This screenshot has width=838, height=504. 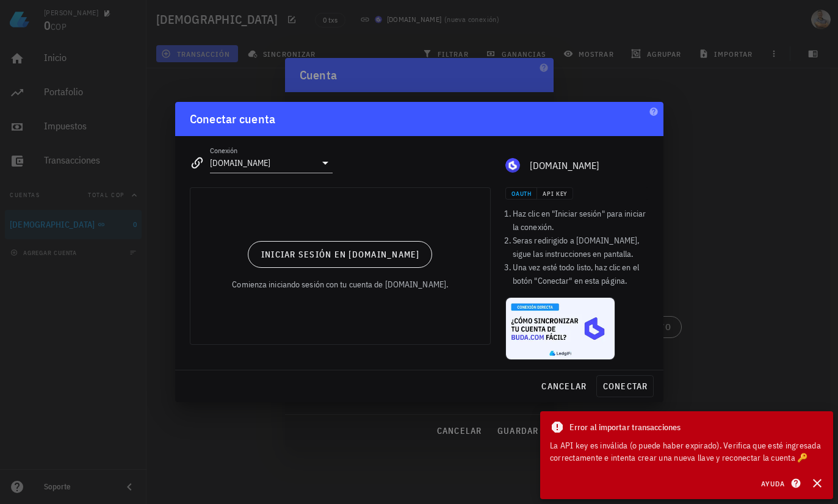 I want to click on div: La API key es inválida (o puede haber expirado). Verifica que esté ingresada correctamente e inte..., so click(x=687, y=452).